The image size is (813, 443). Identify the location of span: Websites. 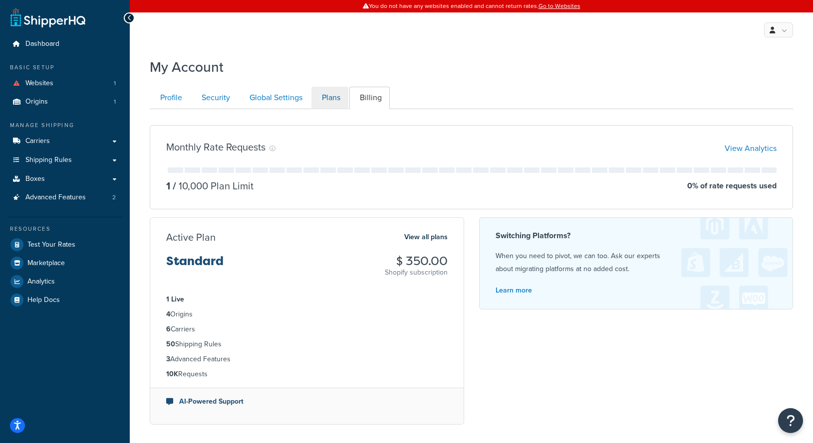
(39, 83).